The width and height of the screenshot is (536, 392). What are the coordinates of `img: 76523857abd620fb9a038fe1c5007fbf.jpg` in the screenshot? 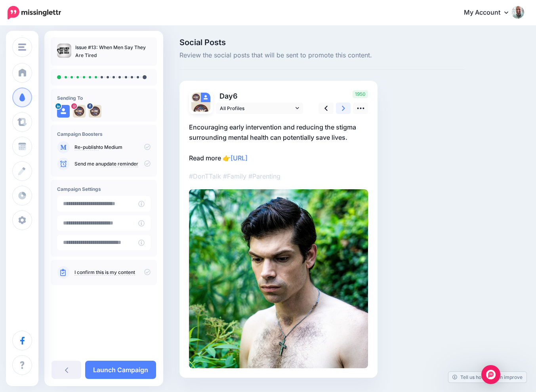 It's located at (278, 279).